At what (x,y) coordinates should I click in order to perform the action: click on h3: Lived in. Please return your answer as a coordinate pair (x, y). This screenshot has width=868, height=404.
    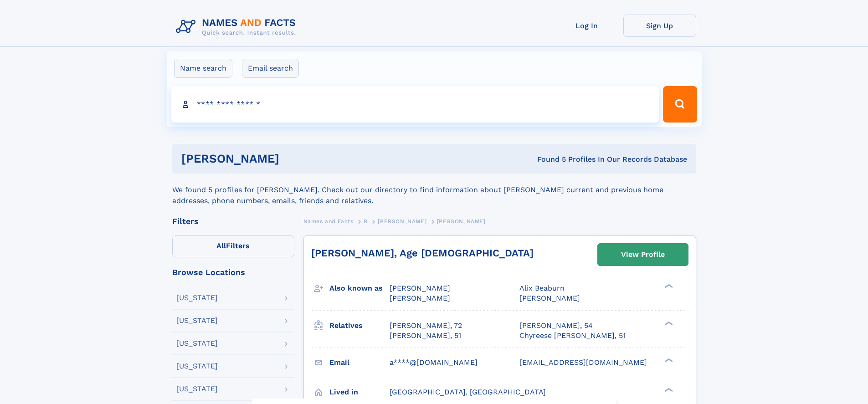
    Looking at the image, I should click on (359, 392).